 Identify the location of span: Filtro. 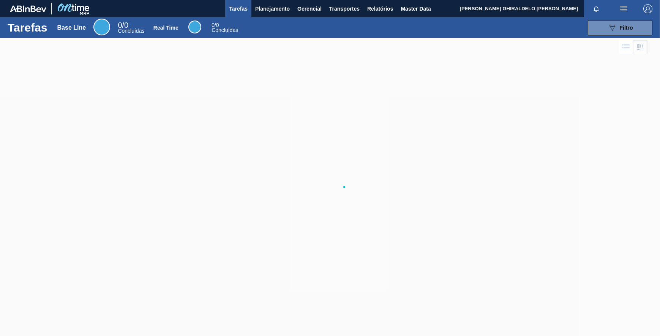
(626, 28).